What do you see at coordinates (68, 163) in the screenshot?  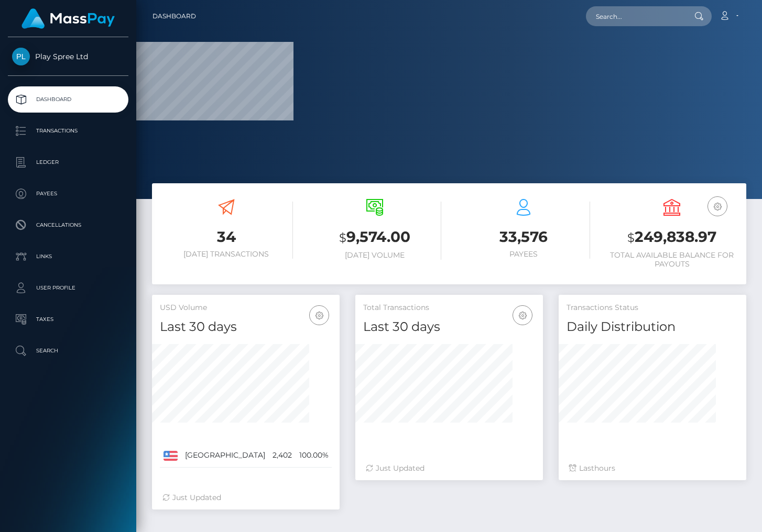 I see `a: Ledger` at bounding box center [68, 163].